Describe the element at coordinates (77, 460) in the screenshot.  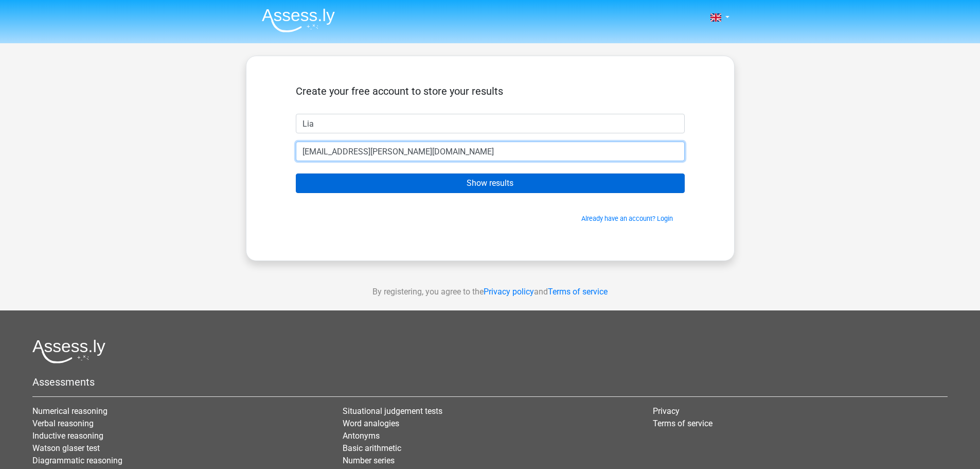
I see `a: Diagrammatic reasoning` at that location.